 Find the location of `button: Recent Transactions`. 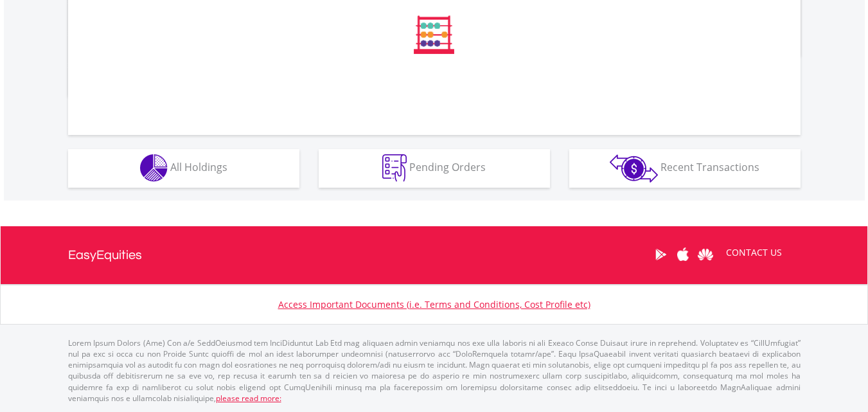

button: Recent Transactions is located at coordinates (685, 168).